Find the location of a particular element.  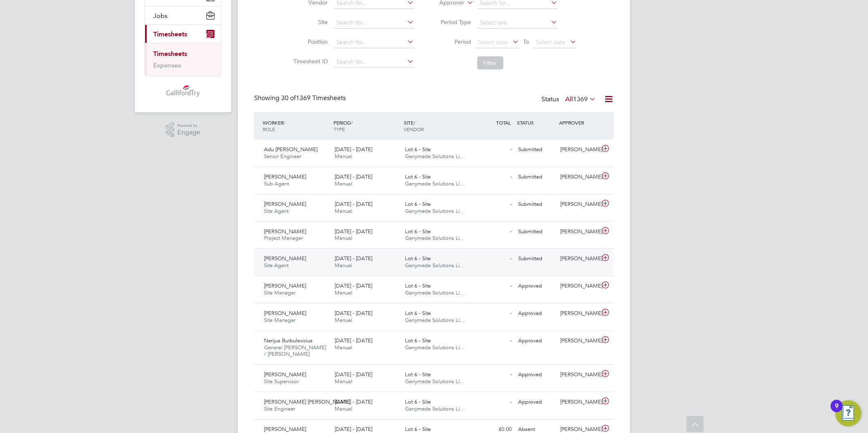

label: Site is located at coordinates (310, 22).